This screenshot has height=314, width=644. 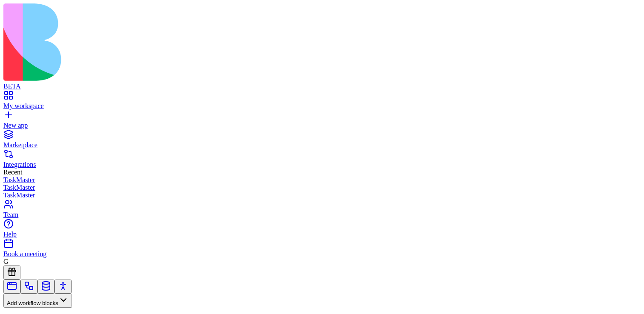 I want to click on a: My workspace, so click(x=322, y=102).